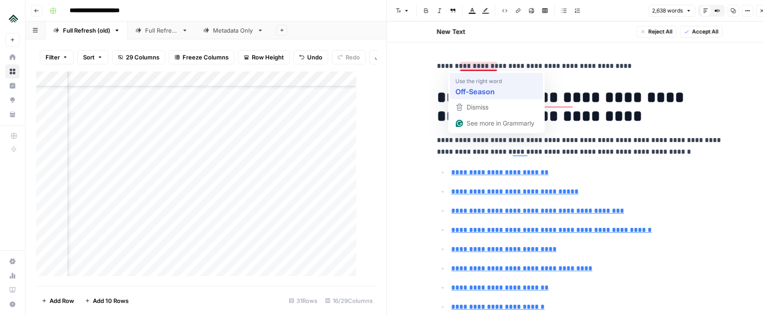  Describe the element at coordinates (13, 57) in the screenshot. I see `a: Home` at that location.